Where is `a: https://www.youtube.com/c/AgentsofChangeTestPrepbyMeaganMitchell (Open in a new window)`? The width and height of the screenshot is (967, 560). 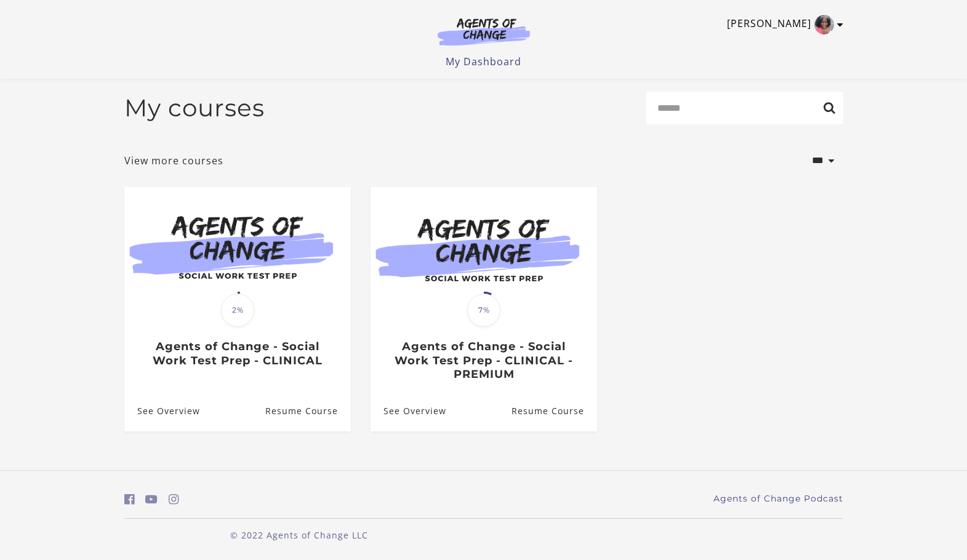 a: https://www.youtube.com/c/AgentsofChangeTestPrepbyMeaganMitchell (Open in a new window) is located at coordinates (152, 499).